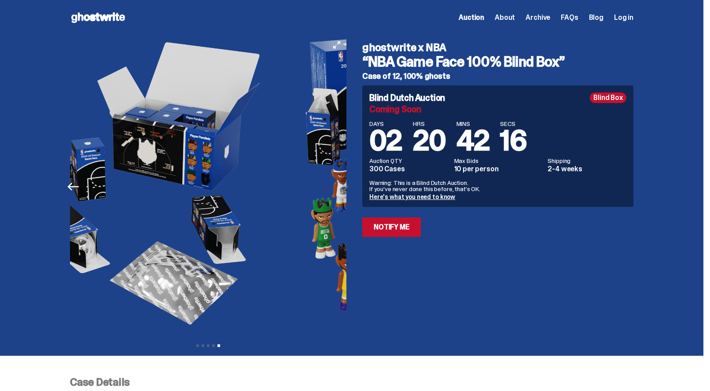 The image size is (710, 391). Describe the element at coordinates (73, 187) in the screenshot. I see `button: Previous` at that location.